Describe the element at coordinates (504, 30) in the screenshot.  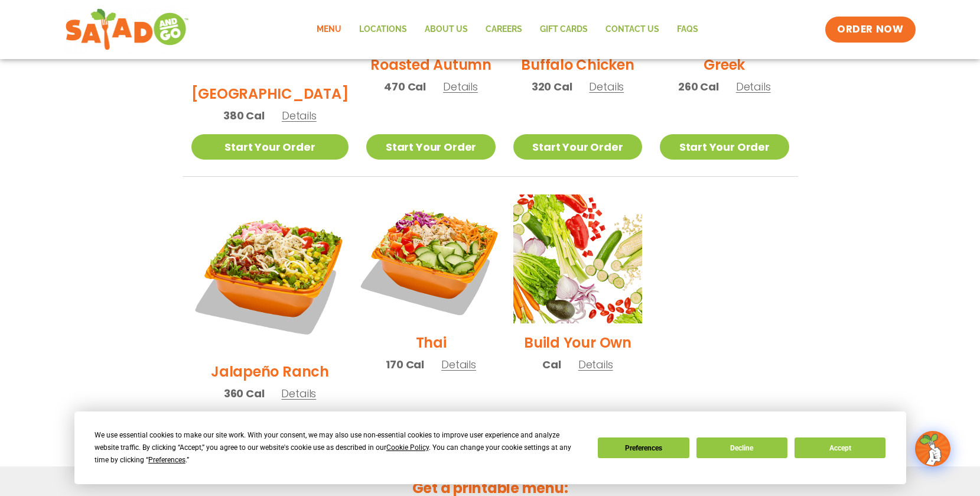
I see `a: Careers` at that location.